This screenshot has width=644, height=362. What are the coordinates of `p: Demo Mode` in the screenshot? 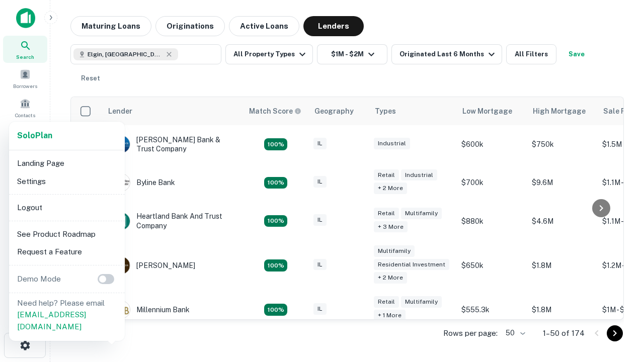 It's located at (39, 279).